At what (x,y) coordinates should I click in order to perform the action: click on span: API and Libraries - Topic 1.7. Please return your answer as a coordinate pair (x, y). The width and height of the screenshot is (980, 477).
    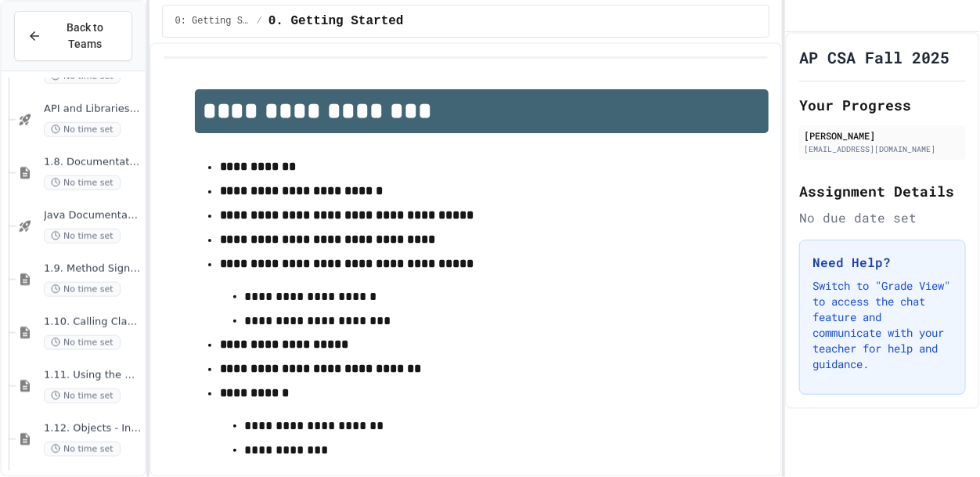
    Looking at the image, I should click on (92, 108).